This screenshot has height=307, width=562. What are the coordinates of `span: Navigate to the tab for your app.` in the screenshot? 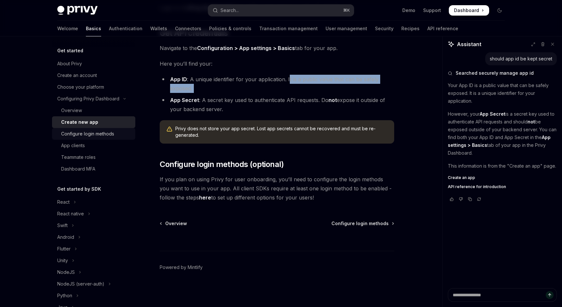 It's located at (277, 48).